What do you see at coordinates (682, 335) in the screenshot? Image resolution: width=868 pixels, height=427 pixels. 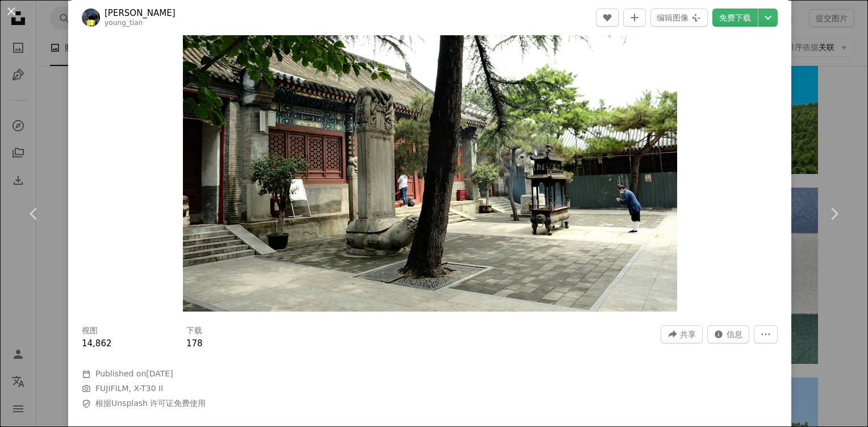 I see `button: 分享此图片` at bounding box center [682, 335].